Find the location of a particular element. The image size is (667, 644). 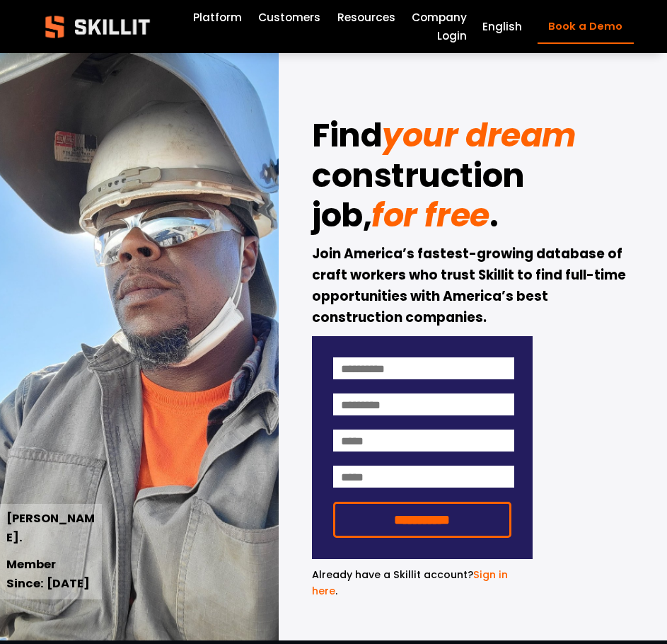

img: Skillit is located at coordinates (97, 27).